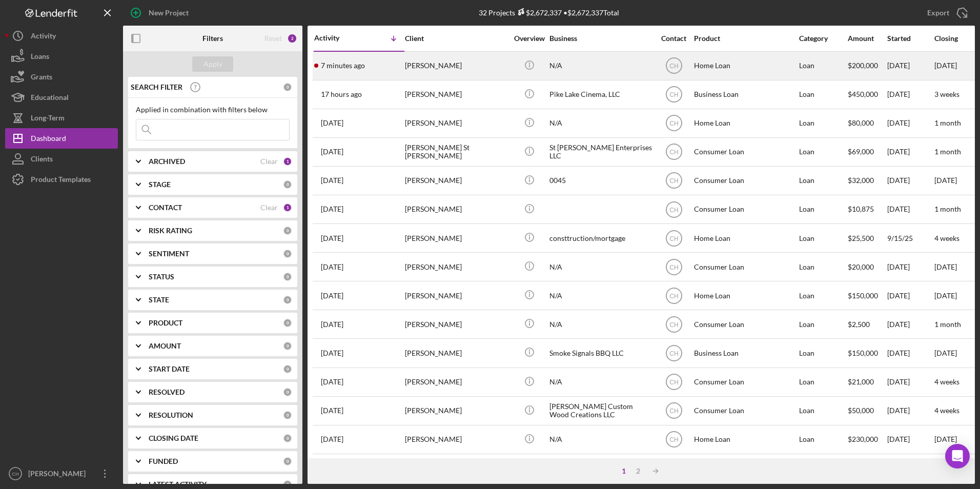  Describe the element at coordinates (332, 411) in the screenshot. I see `time: 2025-09-12 16:04` at that location.